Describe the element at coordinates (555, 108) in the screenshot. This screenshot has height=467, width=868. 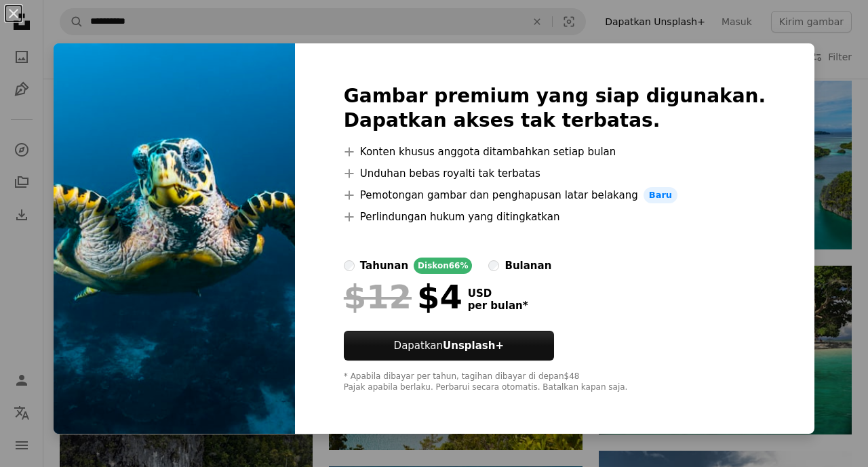
I see `h2: Gambar premium yang siap digunakan. Dapatkan akses tak terbatas.` at that location.